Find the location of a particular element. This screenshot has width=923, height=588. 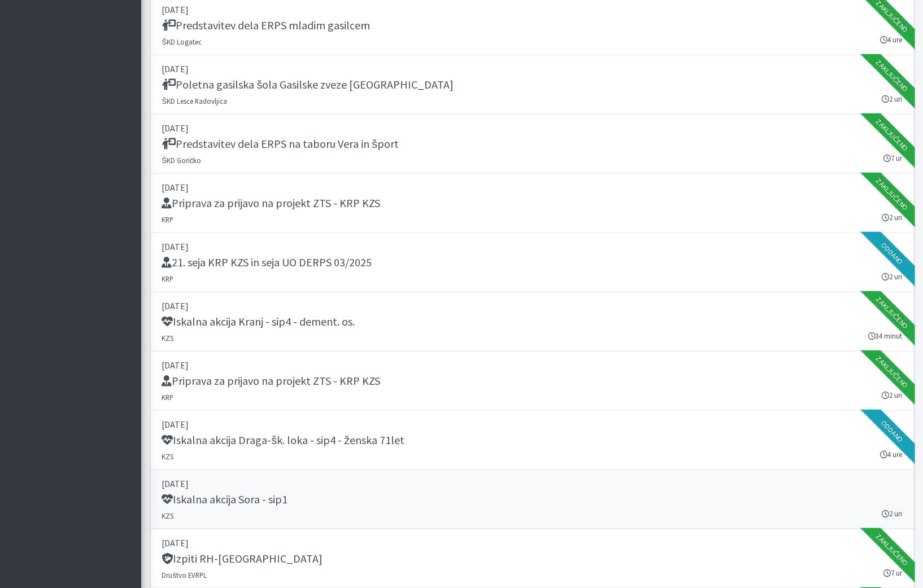

small: 2 uri is located at coordinates (893, 514).